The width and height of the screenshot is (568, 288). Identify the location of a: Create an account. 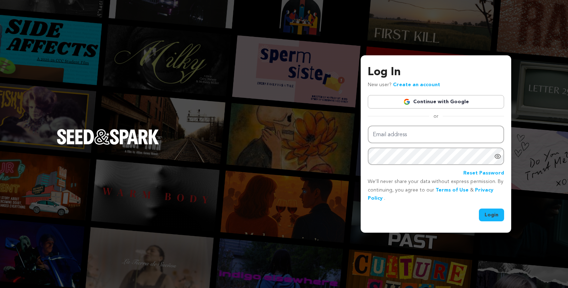
(417, 85).